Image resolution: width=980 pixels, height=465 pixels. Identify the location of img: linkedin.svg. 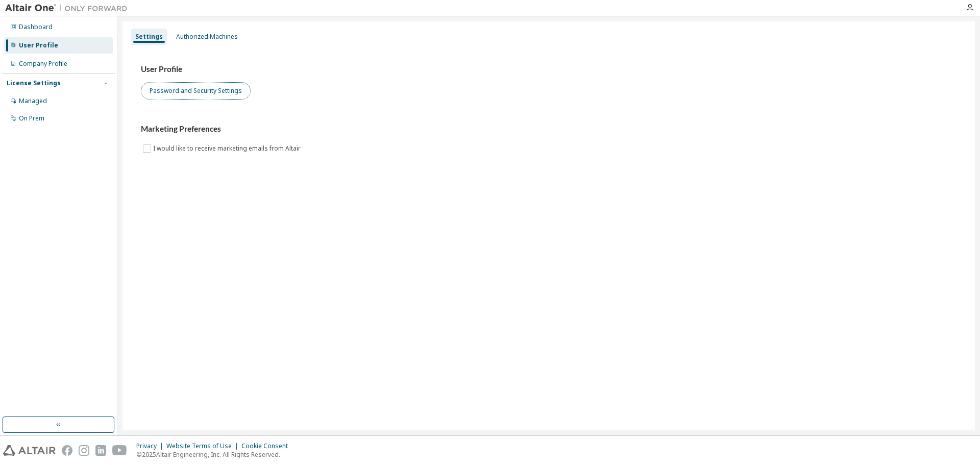
(101, 450).